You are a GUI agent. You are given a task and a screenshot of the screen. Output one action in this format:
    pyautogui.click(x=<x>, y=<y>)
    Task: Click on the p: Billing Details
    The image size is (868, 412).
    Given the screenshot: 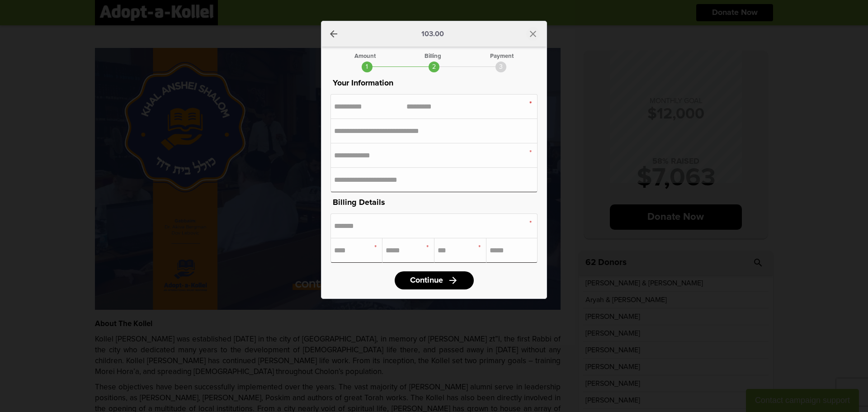 What is the action you would take?
    pyautogui.click(x=434, y=202)
    